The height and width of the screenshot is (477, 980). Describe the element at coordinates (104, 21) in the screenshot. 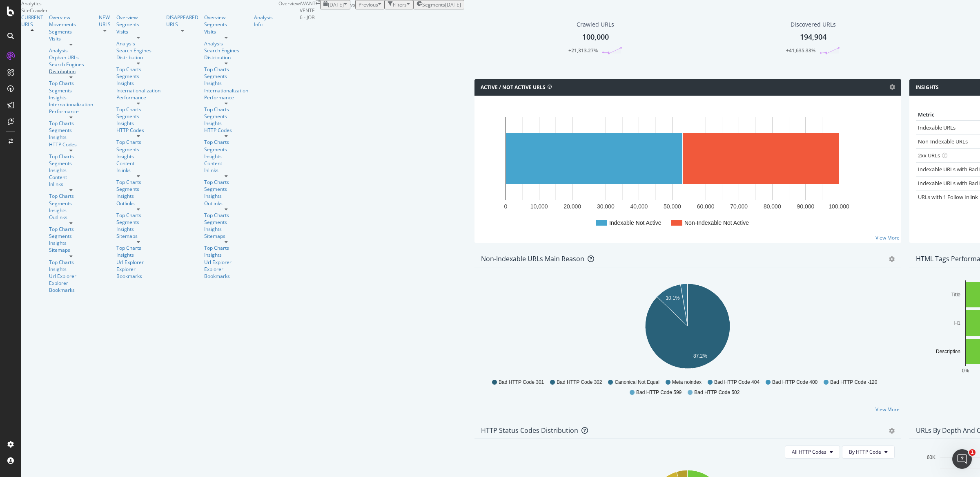

I see `a: NEW URLS` at that location.